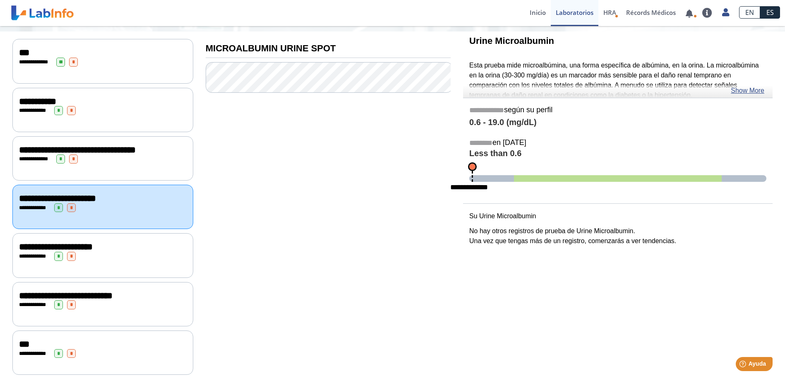  What do you see at coordinates (511, 41) in the screenshot?
I see `b: Urine Microalbumin` at bounding box center [511, 41].